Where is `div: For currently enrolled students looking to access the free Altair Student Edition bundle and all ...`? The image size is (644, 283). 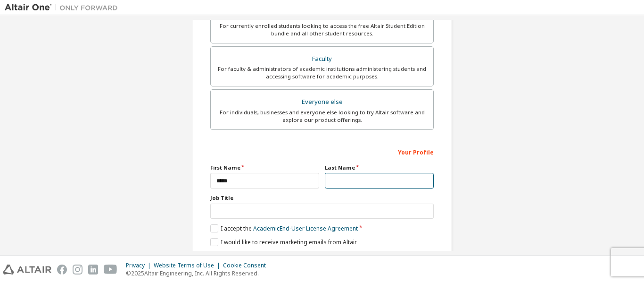
div: For currently enrolled students looking to access the free Altair Student Edition bundle and all ... is located at coordinates (322, 30).